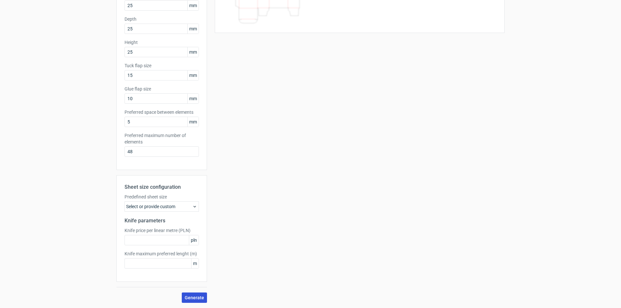 The width and height of the screenshot is (621, 308). What do you see at coordinates (162, 231) in the screenshot?
I see `label: Knife price per linear metre (PLN)` at bounding box center [162, 231].